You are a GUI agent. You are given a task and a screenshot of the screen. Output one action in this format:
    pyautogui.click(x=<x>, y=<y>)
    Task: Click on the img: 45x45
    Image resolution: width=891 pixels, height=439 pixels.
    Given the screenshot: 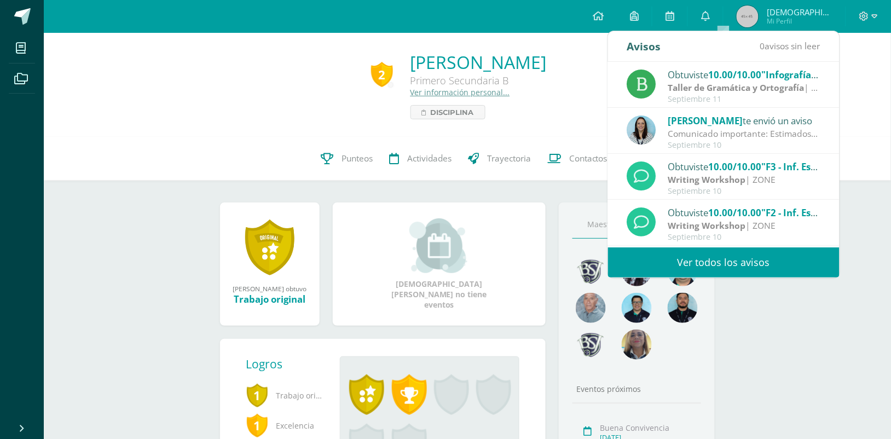 What is the action you would take?
    pyautogui.click(x=748, y=16)
    